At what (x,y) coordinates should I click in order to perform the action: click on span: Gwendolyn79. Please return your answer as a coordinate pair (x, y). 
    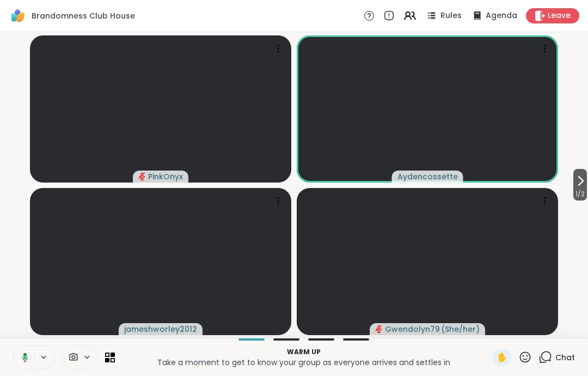
    Looking at the image, I should click on (412, 329).